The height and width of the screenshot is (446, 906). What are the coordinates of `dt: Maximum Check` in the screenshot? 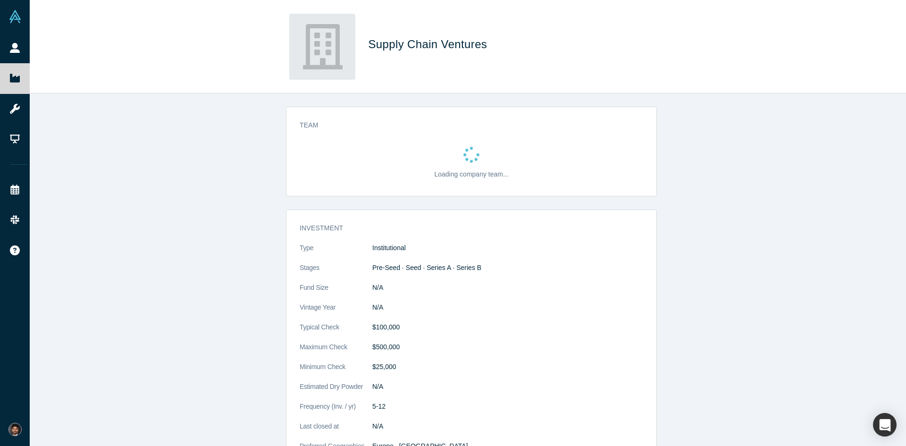 It's located at (336, 352).